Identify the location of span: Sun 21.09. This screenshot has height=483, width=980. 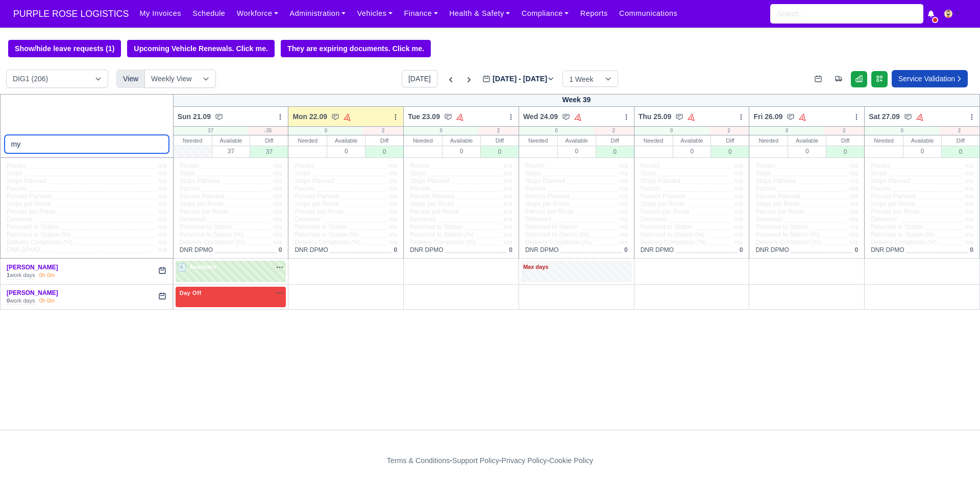
(194, 117).